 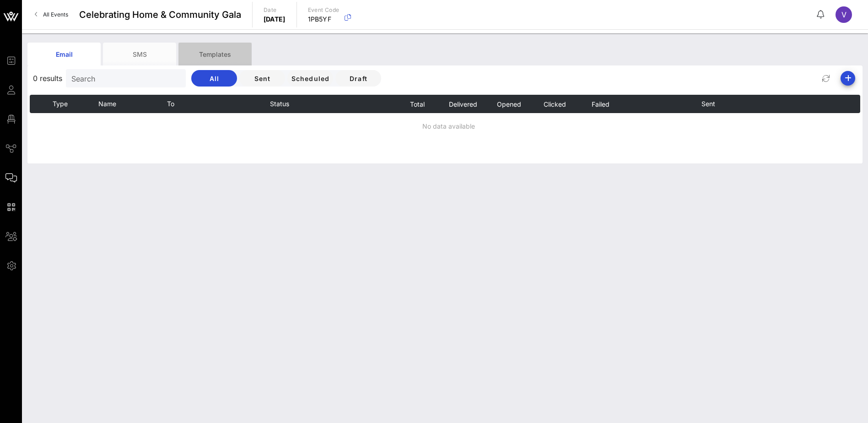 What do you see at coordinates (600, 104) in the screenshot?
I see `th: Failed` at bounding box center [600, 104].